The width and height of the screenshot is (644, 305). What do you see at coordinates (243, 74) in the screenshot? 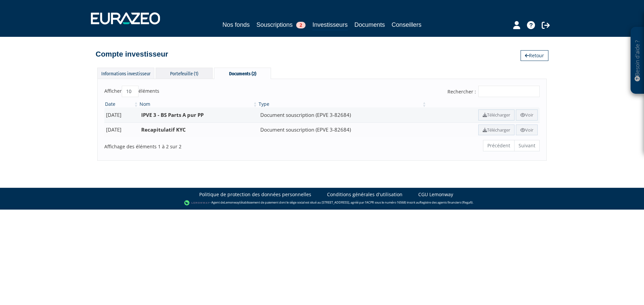
I see `div: Documents (2)` at bounding box center [243, 74].